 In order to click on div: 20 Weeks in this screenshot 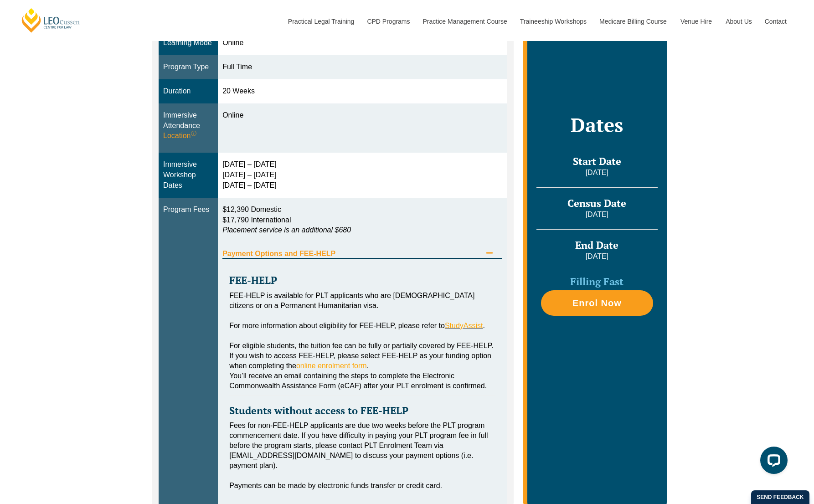, I will do `click(363, 91)`.